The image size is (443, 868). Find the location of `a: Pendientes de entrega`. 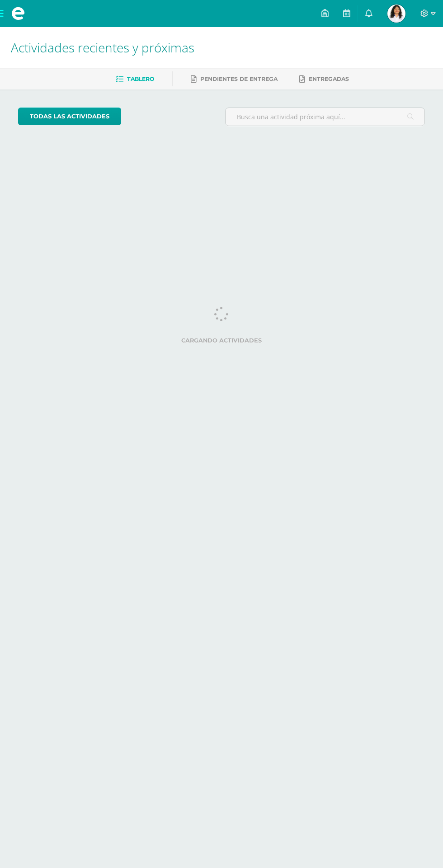

a: Pendientes de entrega is located at coordinates (234, 79).